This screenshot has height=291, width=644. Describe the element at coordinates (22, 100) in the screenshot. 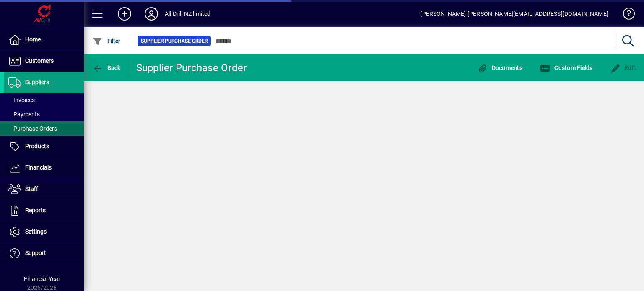

I see `span: Invoices` at that location.